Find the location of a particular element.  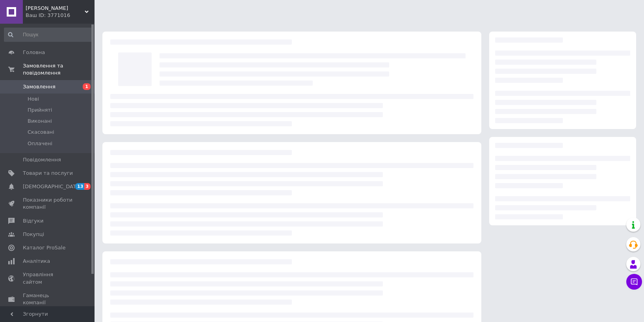

span: Аналітика is located at coordinates (36, 261).